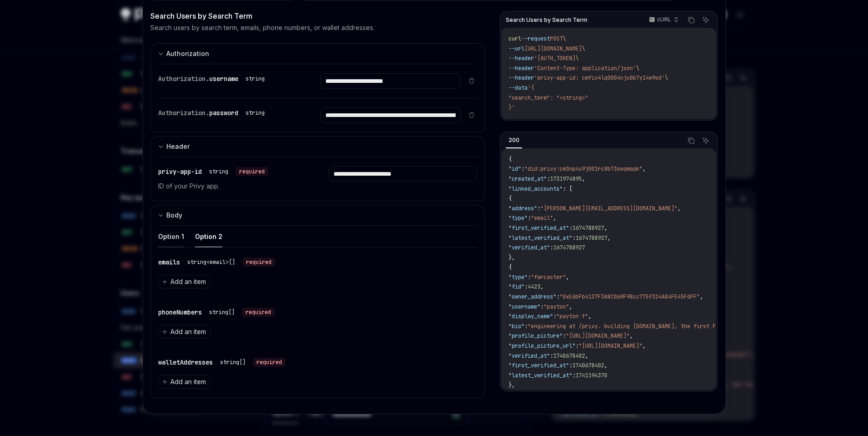  I want to click on span: "username", so click(524, 307).